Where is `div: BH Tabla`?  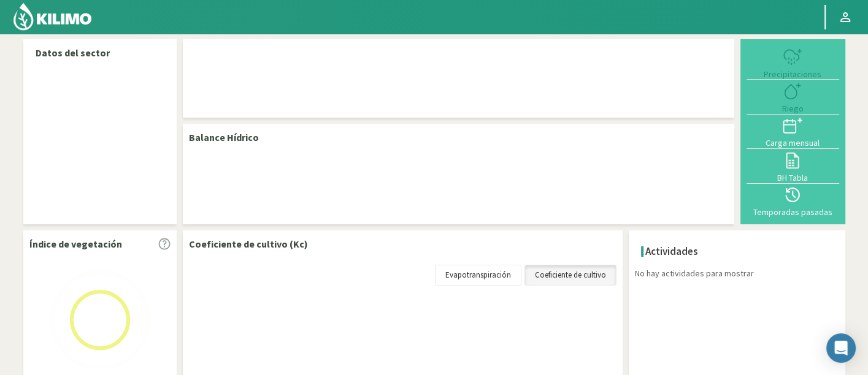
div: BH Tabla is located at coordinates (792, 177).